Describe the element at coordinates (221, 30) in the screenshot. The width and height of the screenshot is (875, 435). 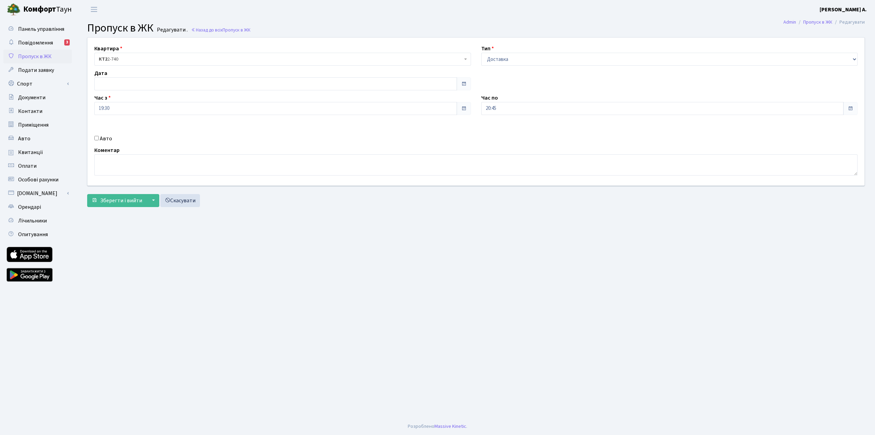
I see `a: Назад до всіхПропуск в ЖК` at that location.